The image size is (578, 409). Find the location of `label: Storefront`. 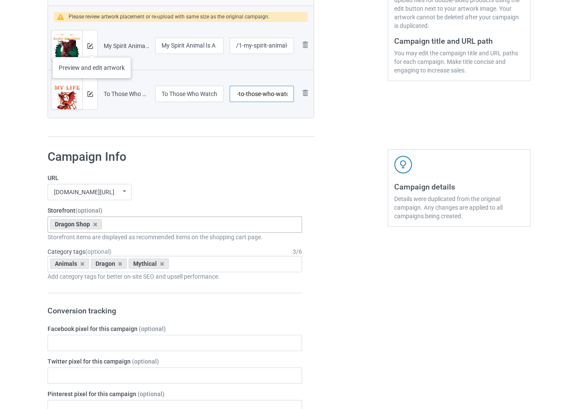

label: Storefront is located at coordinates (175, 210).